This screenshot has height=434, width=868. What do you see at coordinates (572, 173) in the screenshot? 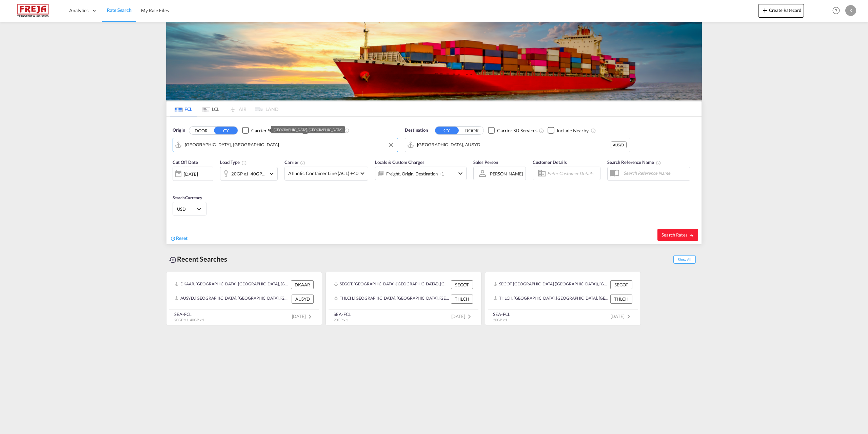
I see `input: Enter Customer Details` at bounding box center [572, 173].